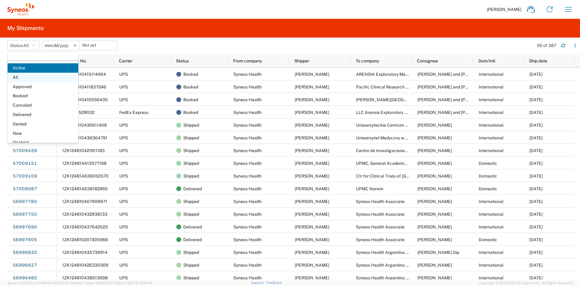 The width and height of the screenshot is (580, 286). Describe the element at coordinates (84, 164) in the screenshot. I see `span: 1ZK12481A613577198` at that location.